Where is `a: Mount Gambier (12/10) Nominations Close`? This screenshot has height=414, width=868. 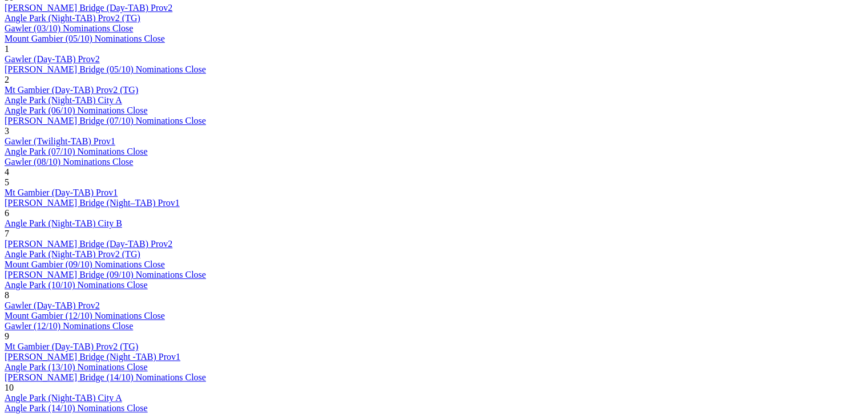
a: Mount Gambier (12/10) Nominations Close is located at coordinates (85, 316).